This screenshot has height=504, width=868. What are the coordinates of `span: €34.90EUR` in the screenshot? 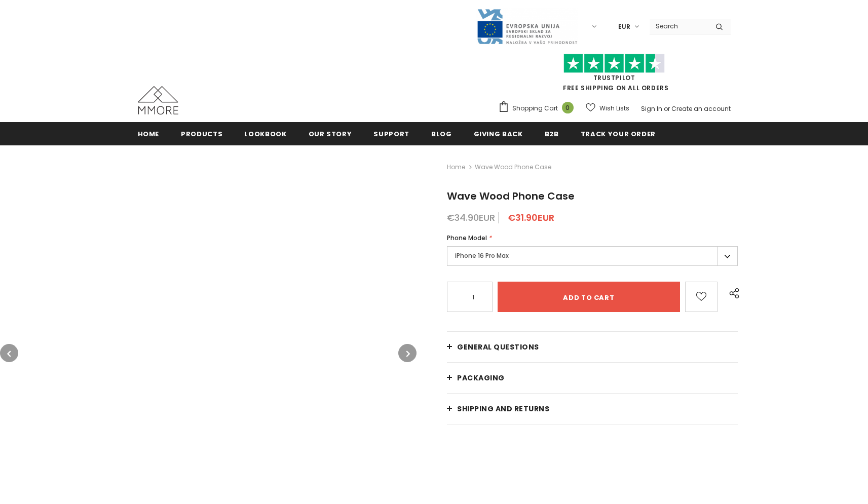 It's located at (471, 217).